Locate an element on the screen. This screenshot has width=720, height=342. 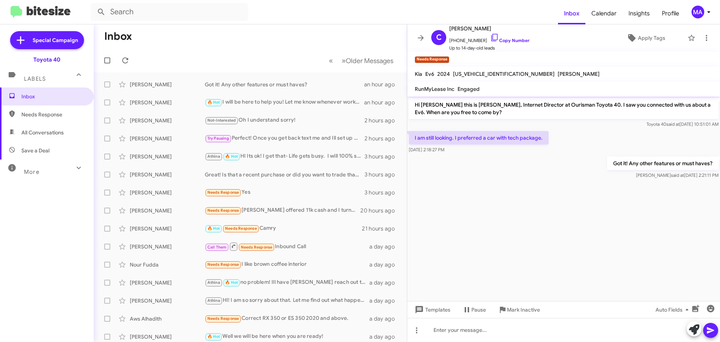
div: 20 hours ago is located at coordinates (381, 210).